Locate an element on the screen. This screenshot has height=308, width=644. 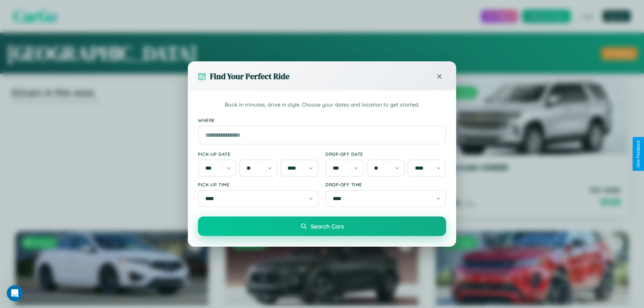
h3: Find Your Perfect Ride is located at coordinates (250, 76).